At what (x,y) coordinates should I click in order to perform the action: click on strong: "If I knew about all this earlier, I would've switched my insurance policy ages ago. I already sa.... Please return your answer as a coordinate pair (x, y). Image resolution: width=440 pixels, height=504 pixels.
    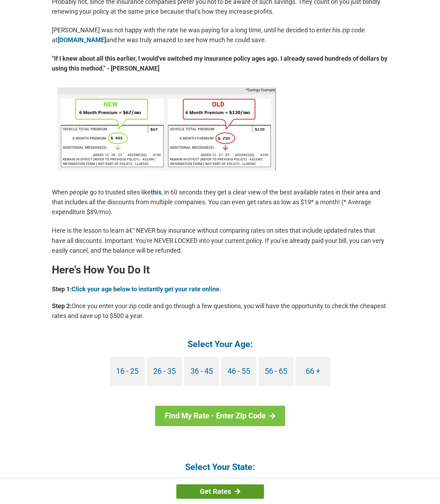
    Looking at the image, I should click on (220, 64).